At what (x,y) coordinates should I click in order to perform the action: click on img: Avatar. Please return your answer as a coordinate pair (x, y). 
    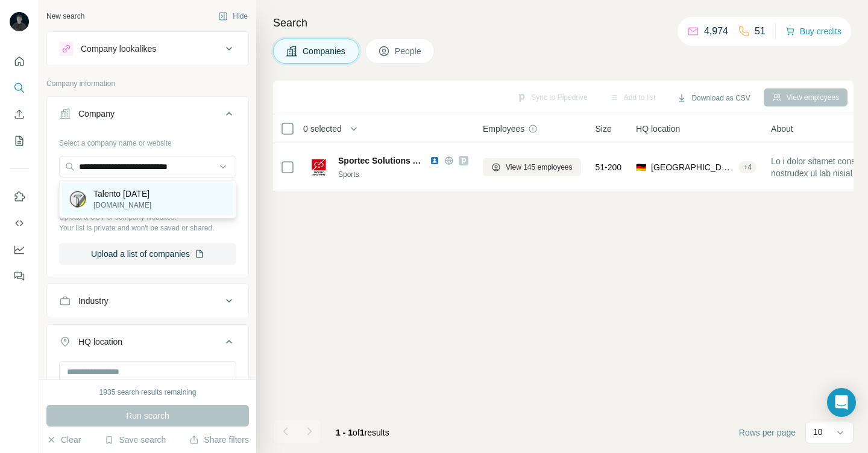
    Looking at the image, I should click on (19, 22).